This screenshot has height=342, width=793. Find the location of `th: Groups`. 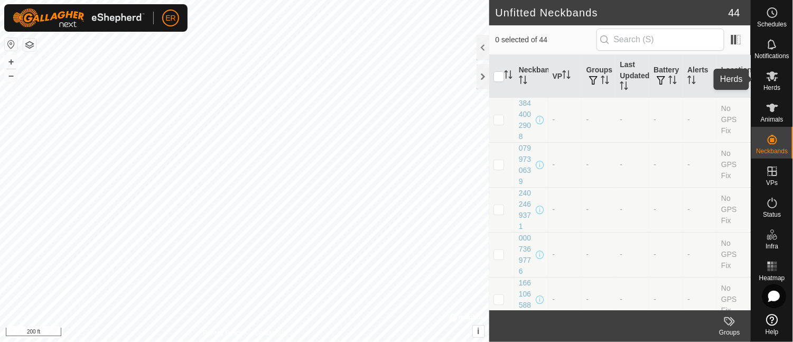

th: Groups is located at coordinates (598, 76).